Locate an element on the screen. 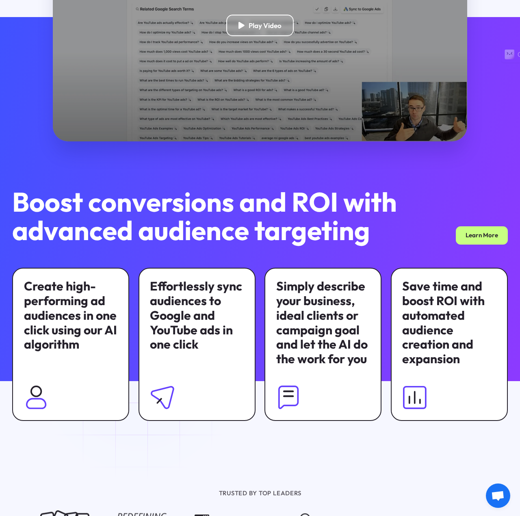 The image size is (520, 516). div: Create high-performing ad audiences in one click using our AI algorithm is located at coordinates (71, 316).